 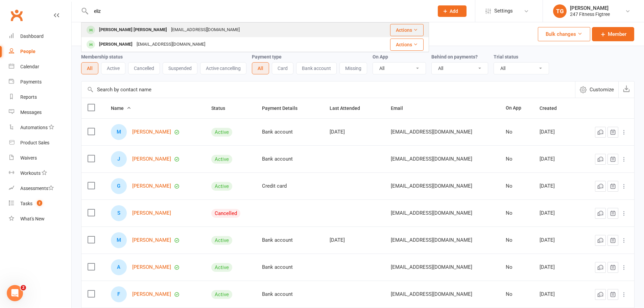 What do you see at coordinates (26, 204) in the screenshot?
I see `div: Tasks` at bounding box center [26, 204].